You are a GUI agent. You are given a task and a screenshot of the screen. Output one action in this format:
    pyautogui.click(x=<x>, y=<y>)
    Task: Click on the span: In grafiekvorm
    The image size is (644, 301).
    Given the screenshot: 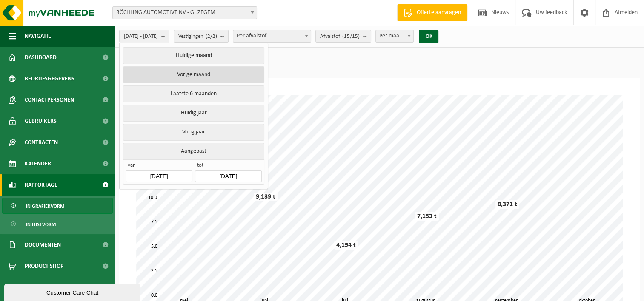 What is the action you would take?
    pyautogui.click(x=45, y=206)
    